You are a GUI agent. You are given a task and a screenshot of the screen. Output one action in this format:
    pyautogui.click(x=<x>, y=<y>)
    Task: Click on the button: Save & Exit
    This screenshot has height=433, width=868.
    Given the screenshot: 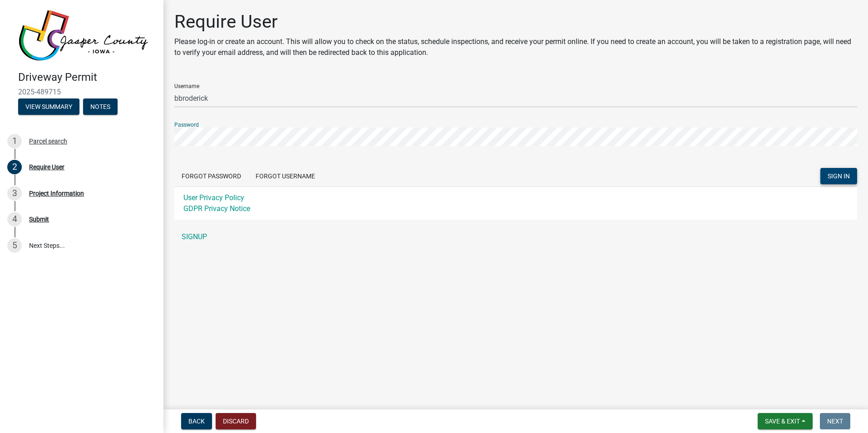 What is the action you would take?
    pyautogui.click(x=785, y=422)
    